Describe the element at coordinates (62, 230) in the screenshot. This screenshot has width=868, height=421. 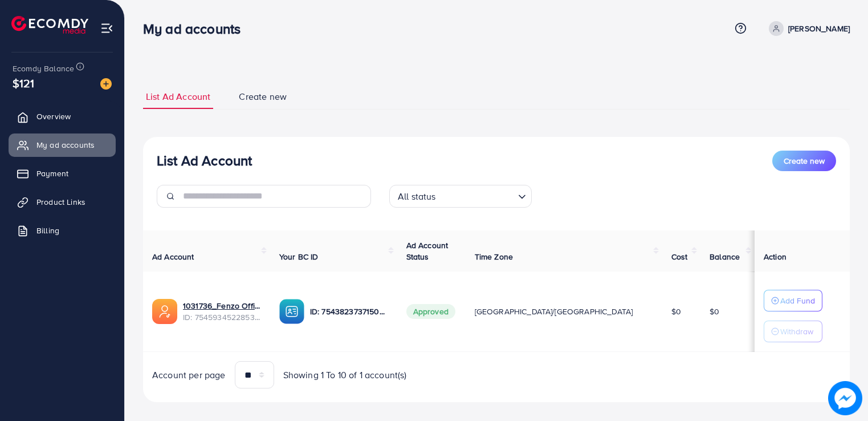
I see `a: Billing` at that location.